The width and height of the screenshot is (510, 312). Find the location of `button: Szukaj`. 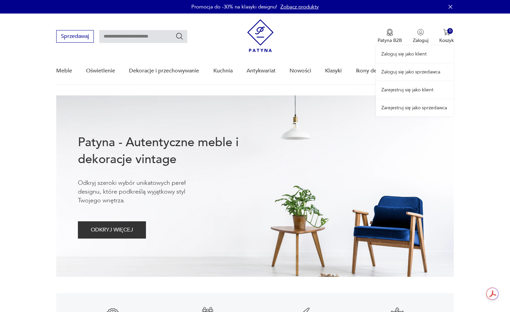

button: Szukaj is located at coordinates (180, 36).